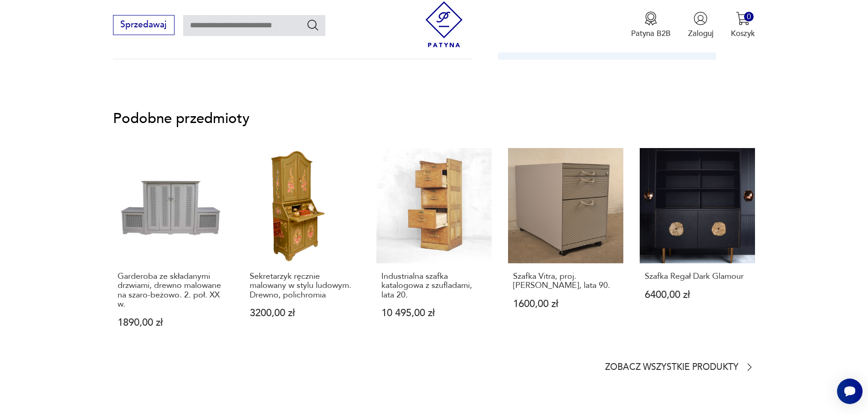 The image size is (868, 415). Describe the element at coordinates (434, 286) in the screenshot. I see `p: Industrialna szafka katalogowa z szufladami, lata 20.` at that location.